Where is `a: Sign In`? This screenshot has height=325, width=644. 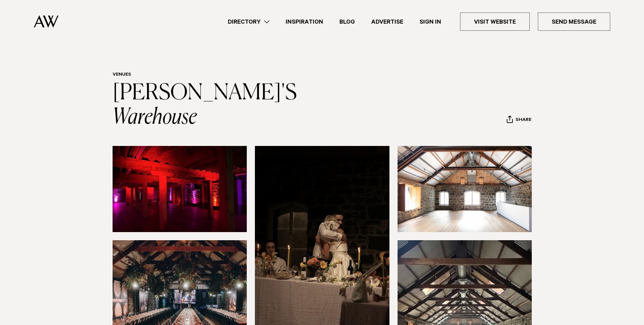
a: Sign In is located at coordinates (431, 22).